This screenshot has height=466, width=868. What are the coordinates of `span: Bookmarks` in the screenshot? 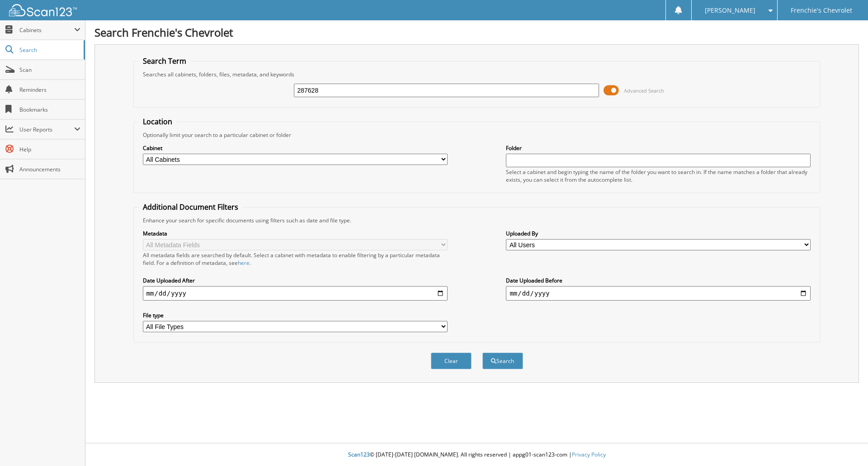 It's located at (50, 110).